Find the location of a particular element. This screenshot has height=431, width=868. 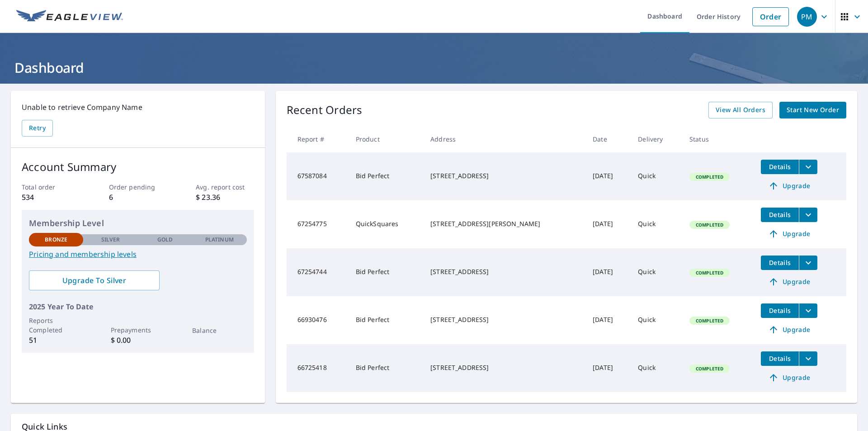

p: Gold is located at coordinates (165, 240).